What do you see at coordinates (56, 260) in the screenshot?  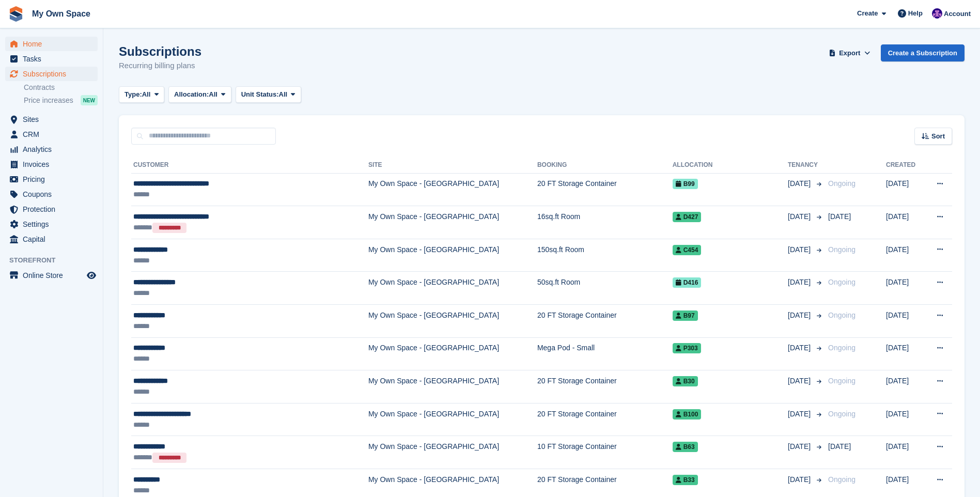 I see `span: Storefront` at bounding box center [56, 260].